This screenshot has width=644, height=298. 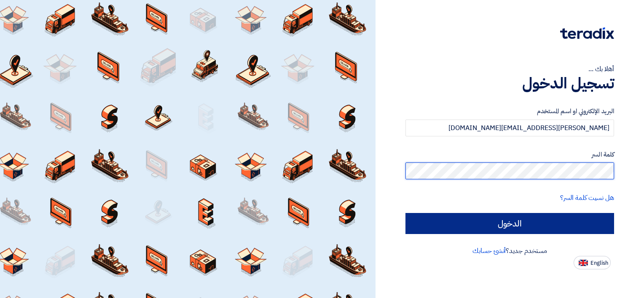 I want to click on label: البريد الإلكتروني او اسم المستخدم, so click(x=510, y=111).